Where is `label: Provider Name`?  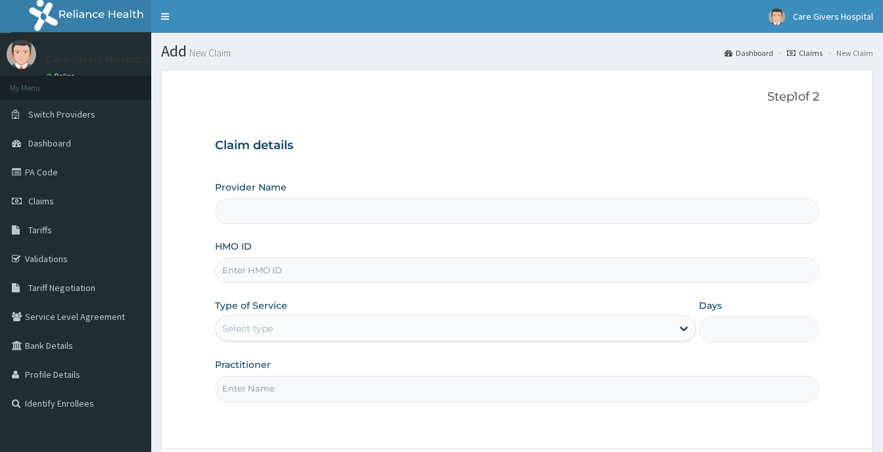
label: Provider Name is located at coordinates (250, 187).